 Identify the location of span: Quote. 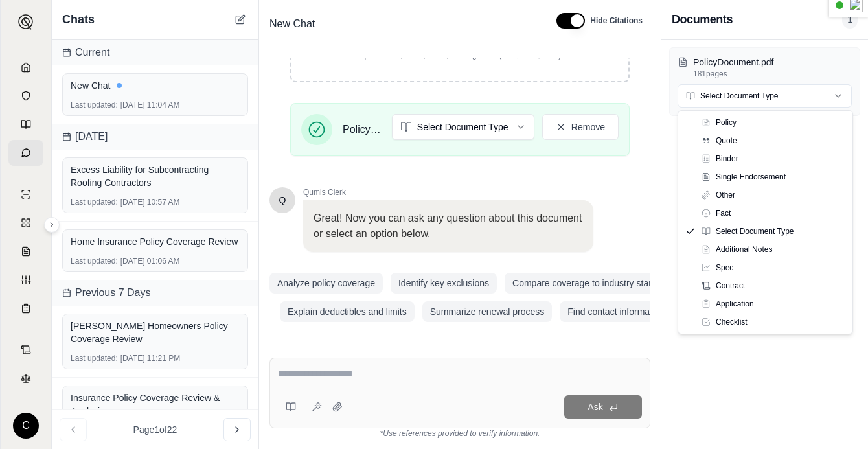
(726, 141).